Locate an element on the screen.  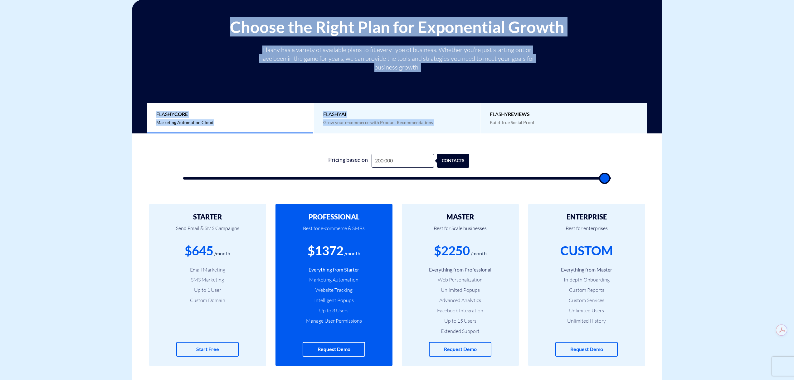
li: Everything from Master is located at coordinates (587, 270).